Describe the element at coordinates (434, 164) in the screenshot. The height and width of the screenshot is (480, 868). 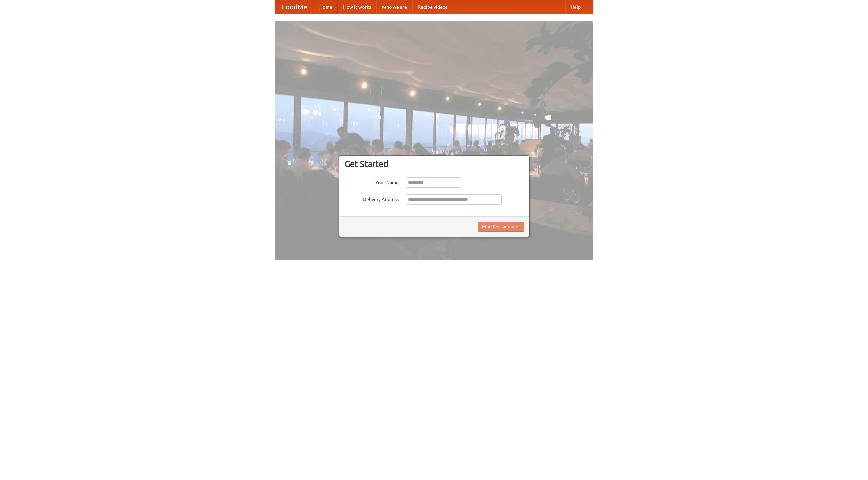
I see `h3: Get Started` at that location.